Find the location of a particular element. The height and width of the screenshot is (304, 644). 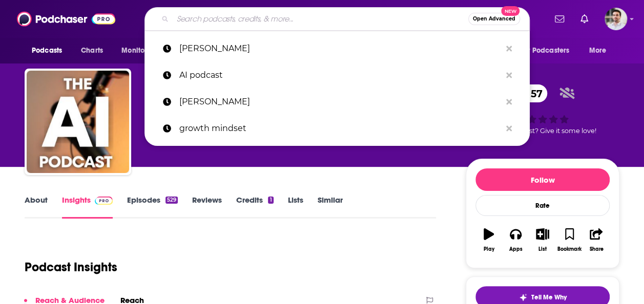

button: Apps is located at coordinates (515, 240).